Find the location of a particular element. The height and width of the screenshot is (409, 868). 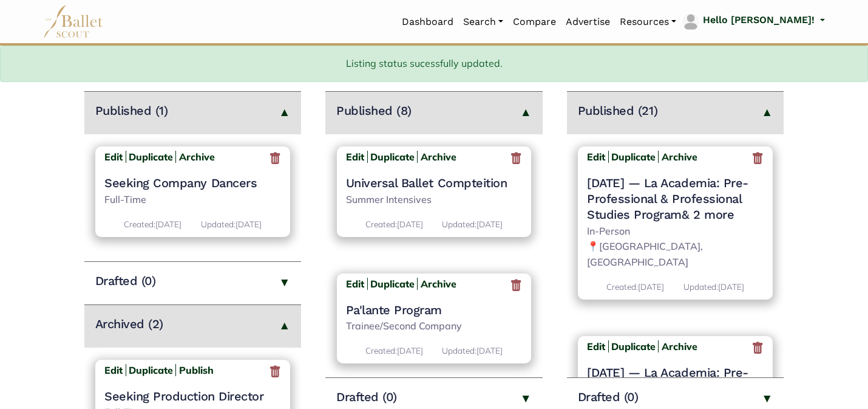

p: Summer Intensives is located at coordinates (434, 200).